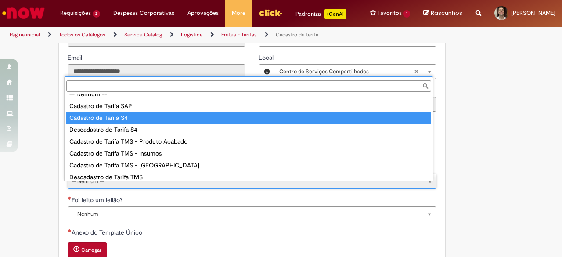  I want to click on div: Cadastro de Tarifa S4, so click(248, 118).